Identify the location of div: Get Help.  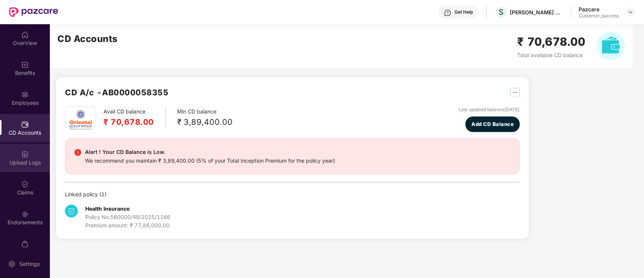
(463, 12).